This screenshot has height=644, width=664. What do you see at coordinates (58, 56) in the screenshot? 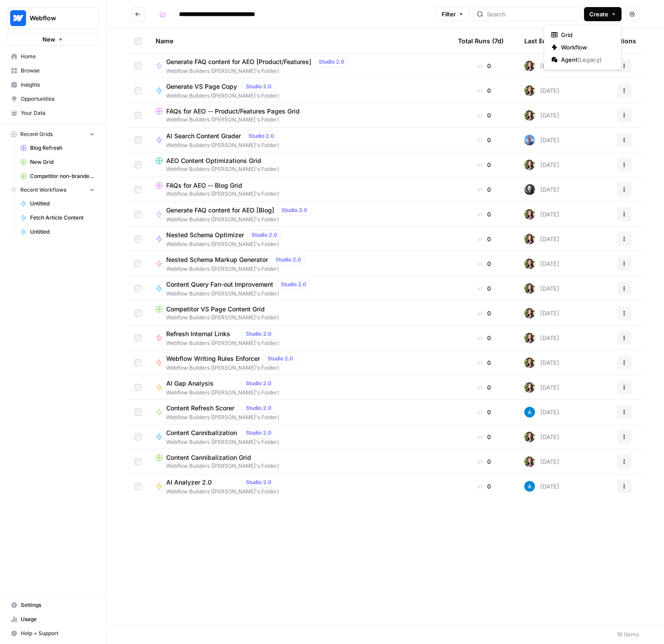
I see `span: Home` at bounding box center [58, 56].